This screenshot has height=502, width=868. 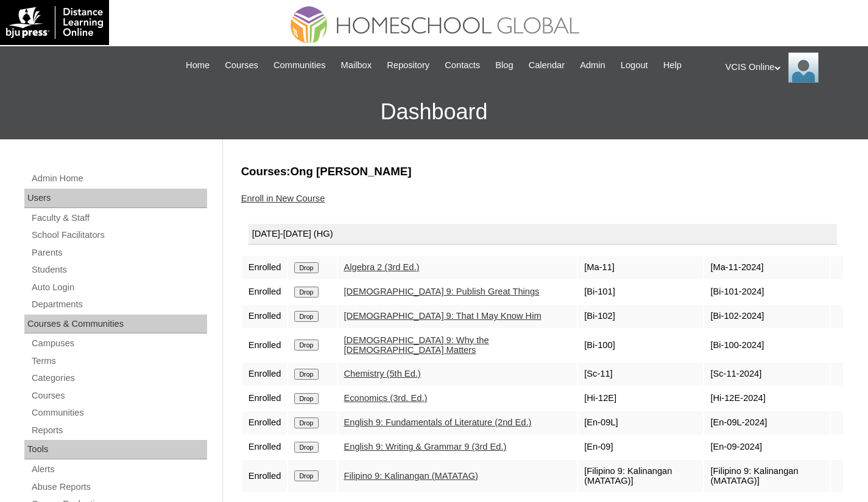 I want to click on span: Help, so click(x=673, y=65).